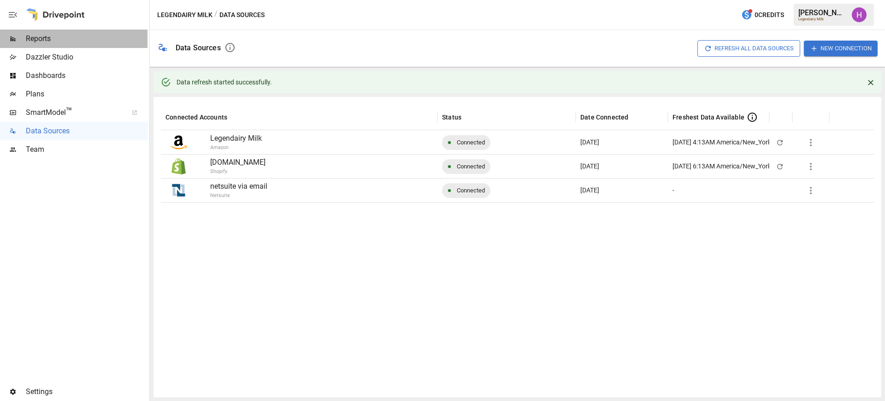 The height and width of the screenshot is (401, 885). I want to click on div: Data Sources, so click(198, 47).